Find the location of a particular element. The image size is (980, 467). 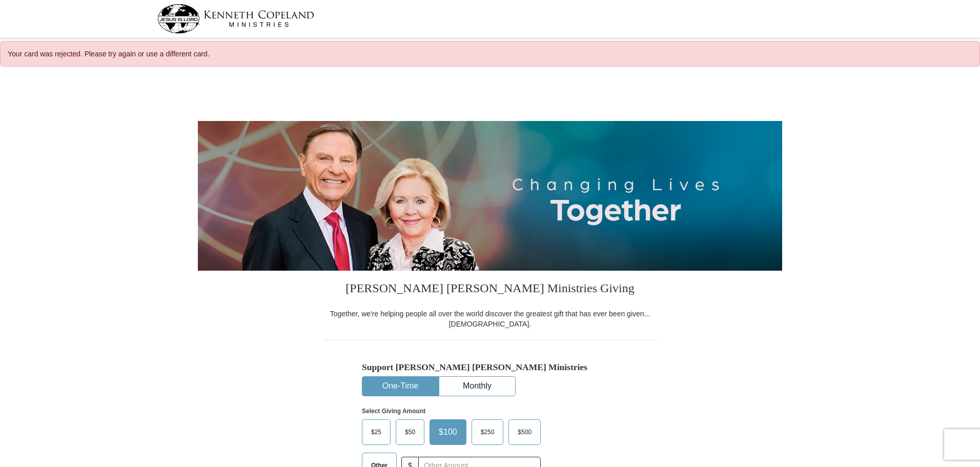

span: $25 is located at coordinates (376, 432).